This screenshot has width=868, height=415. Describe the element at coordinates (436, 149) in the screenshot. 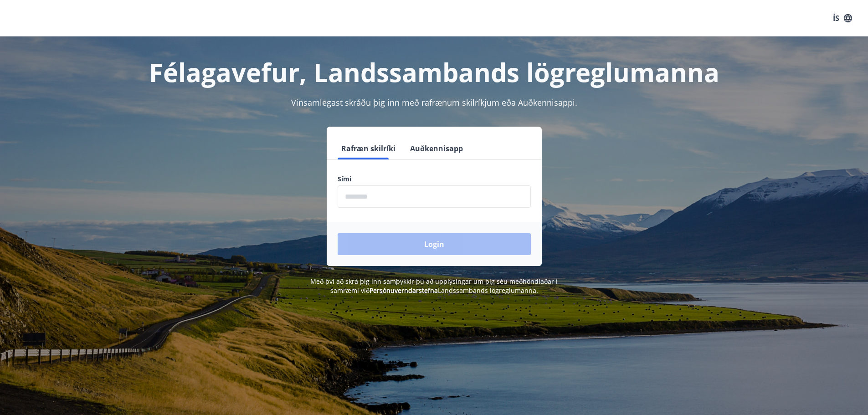

I see `button: Auðkennisapp` at that location.